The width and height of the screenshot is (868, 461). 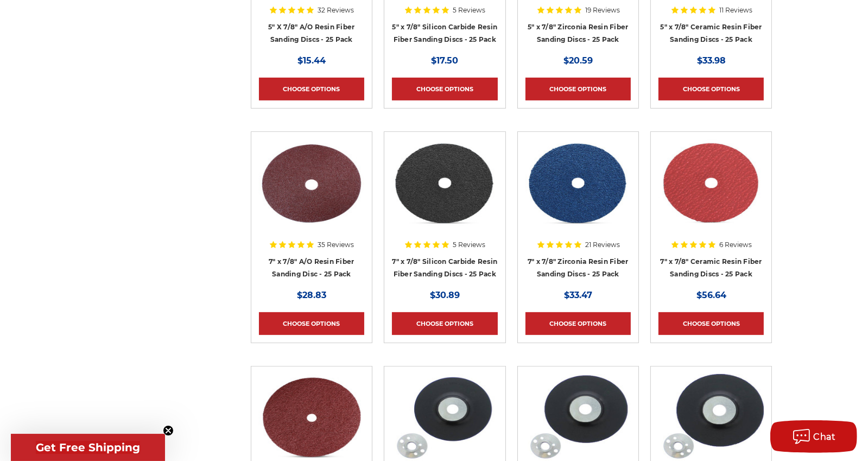 What do you see at coordinates (311, 60) in the screenshot?
I see `span: $15.44` at bounding box center [311, 60].